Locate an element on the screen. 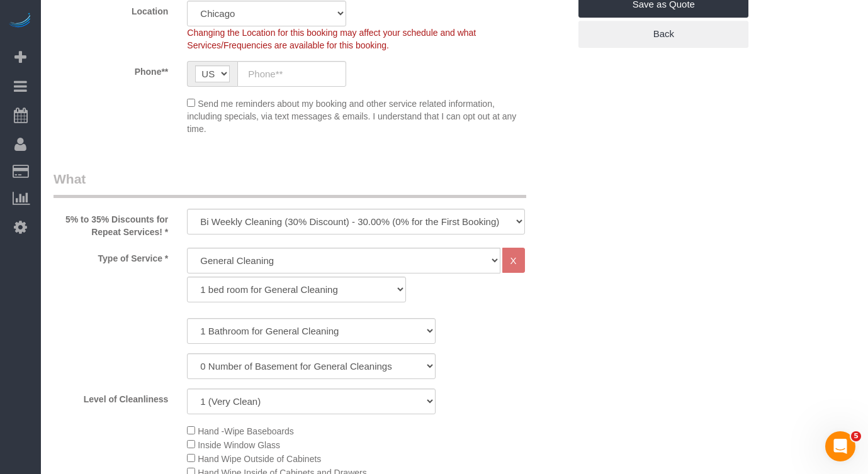 Image resolution: width=868 pixels, height=474 pixels. a: Automaid Logo is located at coordinates (20, 22).